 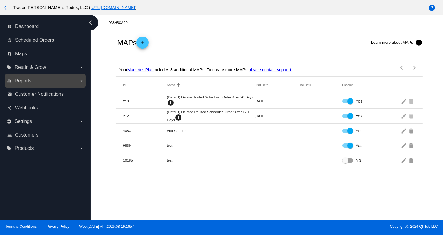 I want to click on a: people_outline Customers, so click(x=46, y=135).